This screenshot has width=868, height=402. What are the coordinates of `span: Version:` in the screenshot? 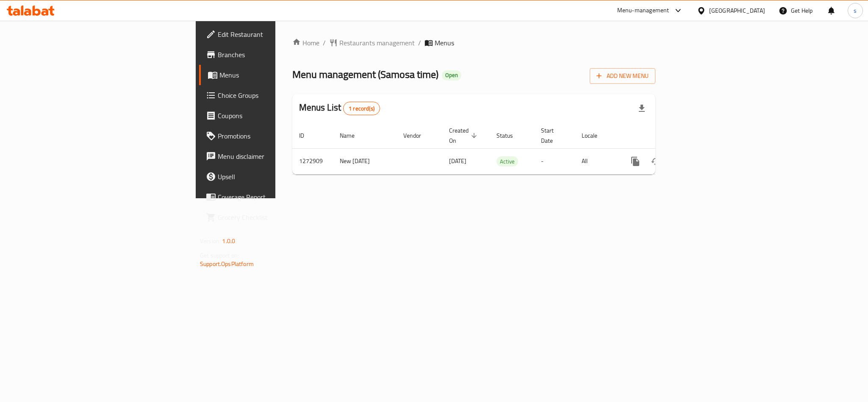 It's located at (210, 241).